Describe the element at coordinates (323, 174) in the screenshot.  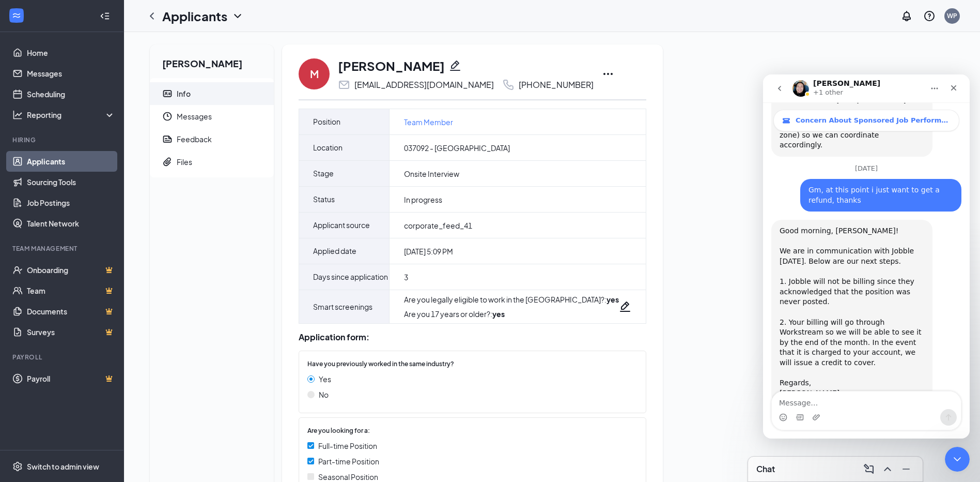
I see `span: Stage` at that location.